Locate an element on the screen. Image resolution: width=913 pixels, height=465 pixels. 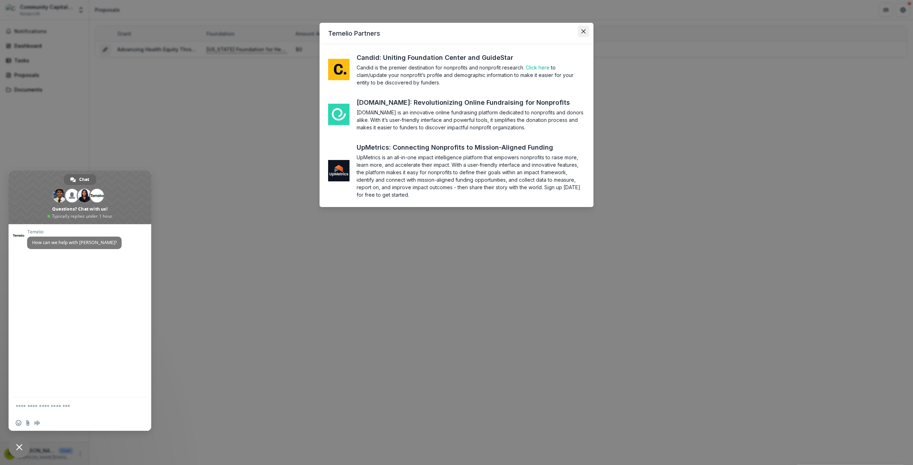
div: UpMetrics: Connecting Nonprofits to Mission-Aligned Funding is located at coordinates (461, 147).